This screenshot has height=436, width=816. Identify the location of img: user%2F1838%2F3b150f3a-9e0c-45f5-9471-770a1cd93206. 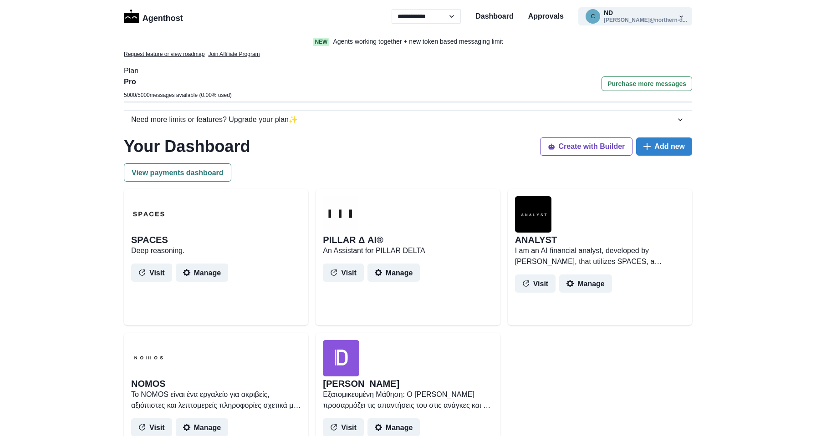
(149, 215).